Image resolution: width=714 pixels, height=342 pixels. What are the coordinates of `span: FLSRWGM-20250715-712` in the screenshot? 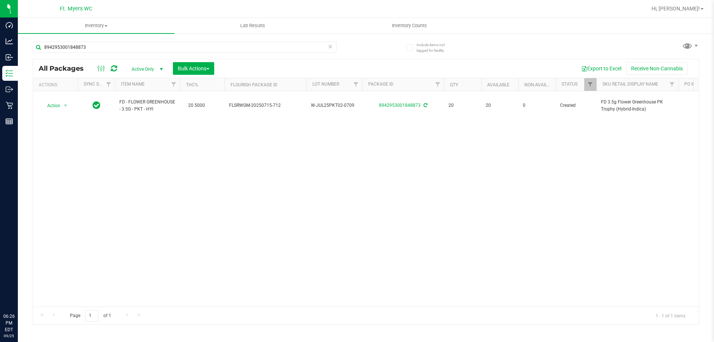 It's located at (265, 105).